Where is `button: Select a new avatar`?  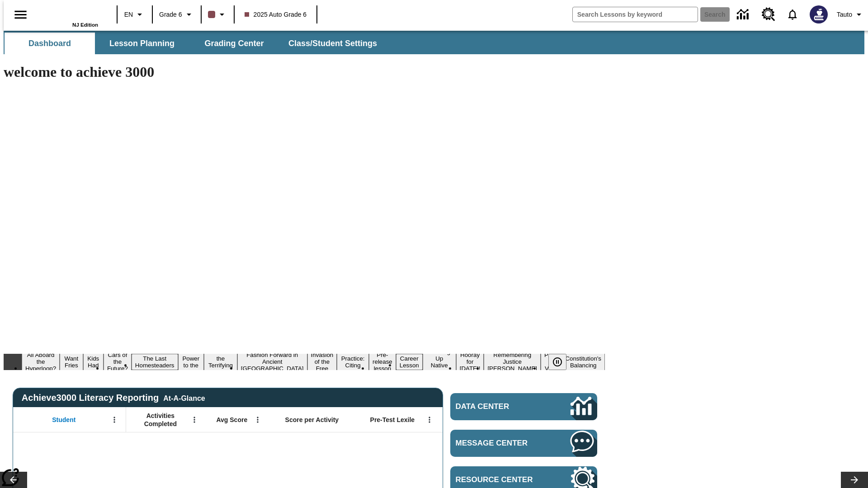 button: Select a new avatar is located at coordinates (819, 14).